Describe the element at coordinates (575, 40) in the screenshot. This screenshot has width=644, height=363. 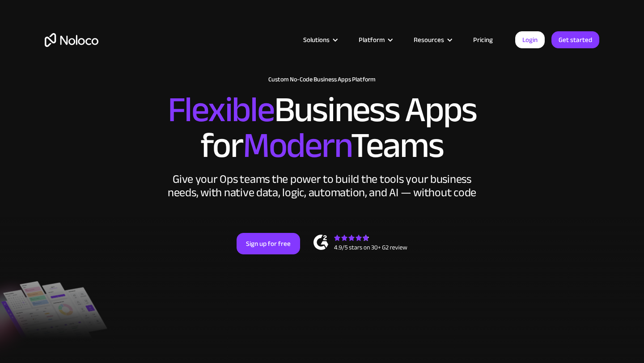
I see `a: Get started` at that location.